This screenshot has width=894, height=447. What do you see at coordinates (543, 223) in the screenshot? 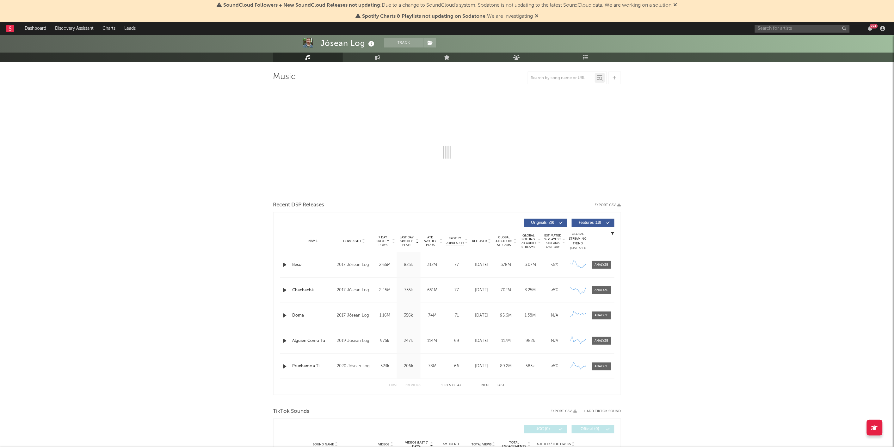
I see `span: Originals ( 29 )` at bounding box center [543, 223].